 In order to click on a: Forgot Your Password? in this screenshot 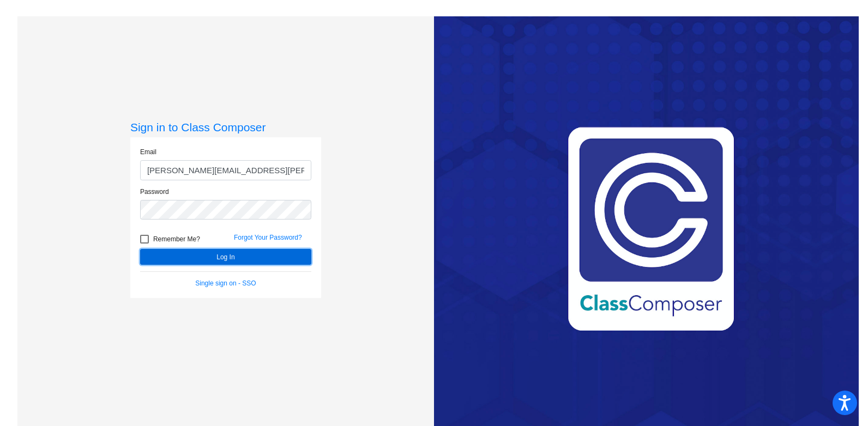, I will do `click(268, 238)`.